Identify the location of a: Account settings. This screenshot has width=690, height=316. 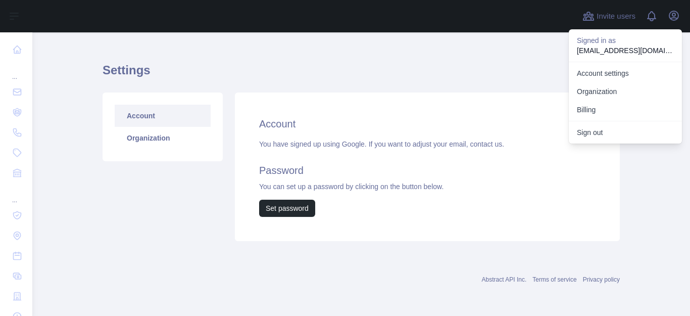
(626, 73).